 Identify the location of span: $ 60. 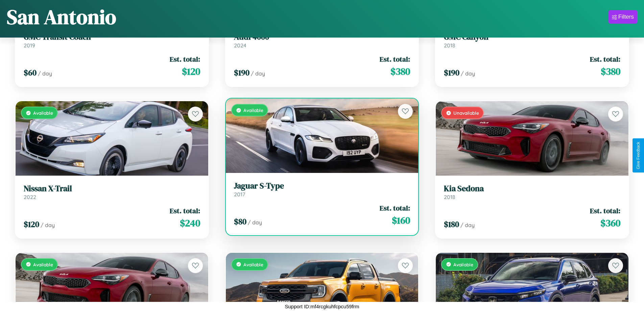
(30, 72).